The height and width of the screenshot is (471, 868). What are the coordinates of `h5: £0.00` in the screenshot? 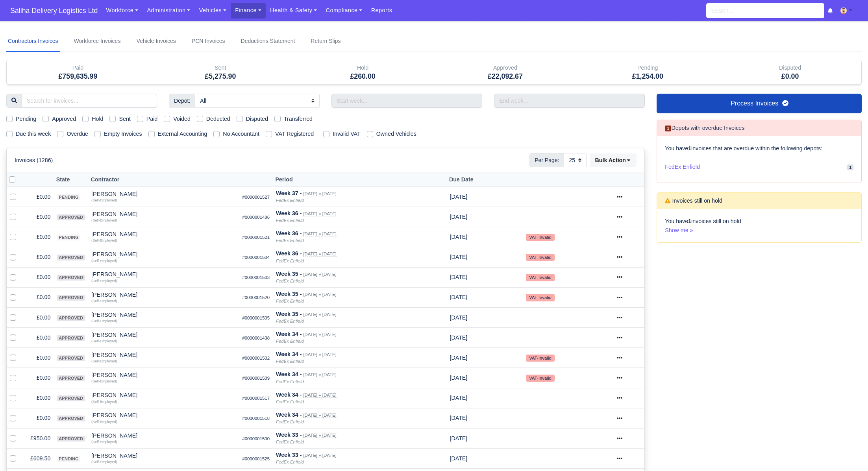 It's located at (790, 77).